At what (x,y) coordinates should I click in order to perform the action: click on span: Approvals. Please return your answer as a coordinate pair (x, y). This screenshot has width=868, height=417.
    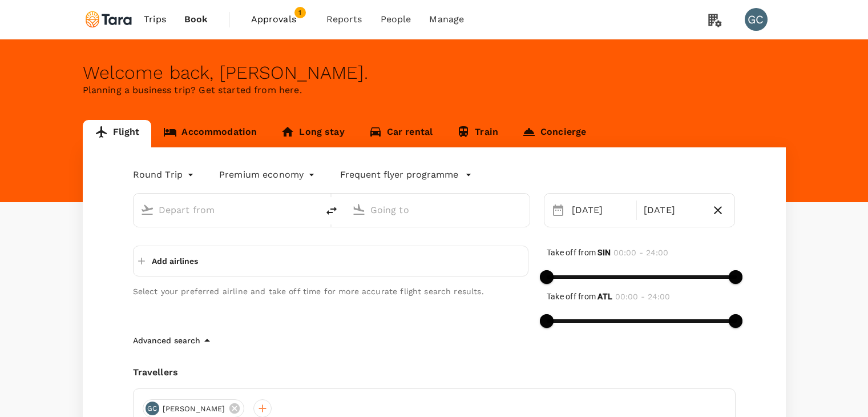
    Looking at the image, I should click on (280, 19).